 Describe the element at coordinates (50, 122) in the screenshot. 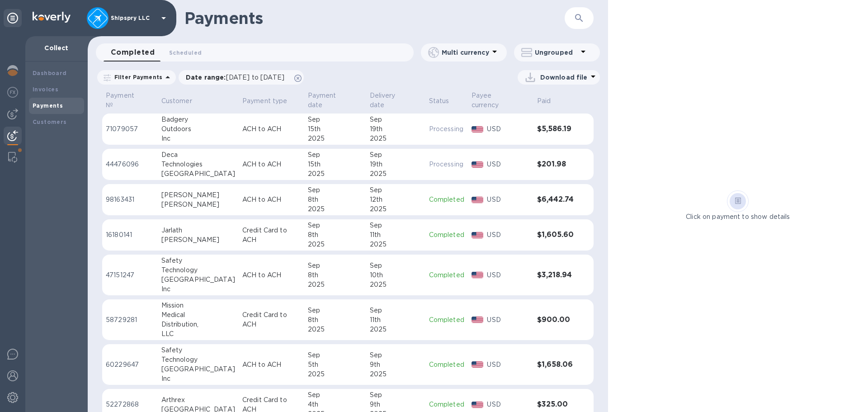

I see `b: Customers` at that location.